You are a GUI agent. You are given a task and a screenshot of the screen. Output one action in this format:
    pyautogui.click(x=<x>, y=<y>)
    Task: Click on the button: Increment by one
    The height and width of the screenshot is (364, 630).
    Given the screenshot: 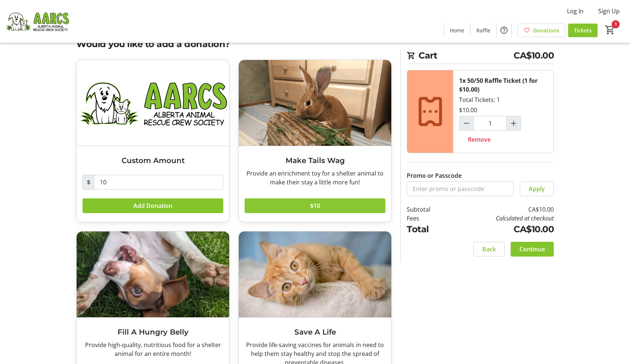 What is the action you would take?
    pyautogui.click(x=513, y=123)
    